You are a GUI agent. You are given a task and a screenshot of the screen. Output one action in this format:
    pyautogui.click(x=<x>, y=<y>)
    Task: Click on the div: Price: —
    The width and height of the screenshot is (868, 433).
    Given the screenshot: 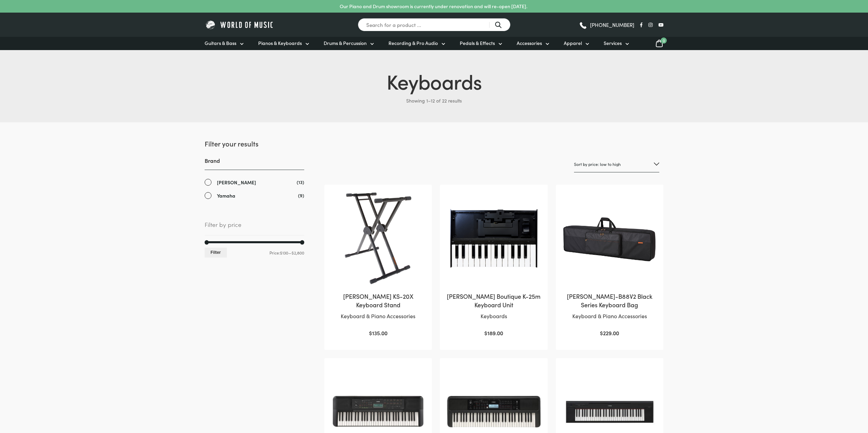 What is the action you would take?
    pyautogui.click(x=254, y=252)
    